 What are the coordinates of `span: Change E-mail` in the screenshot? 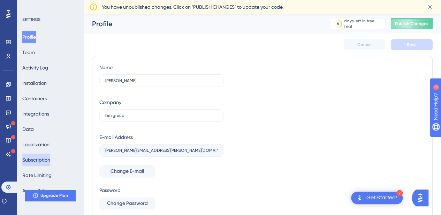 It's located at (127, 171).